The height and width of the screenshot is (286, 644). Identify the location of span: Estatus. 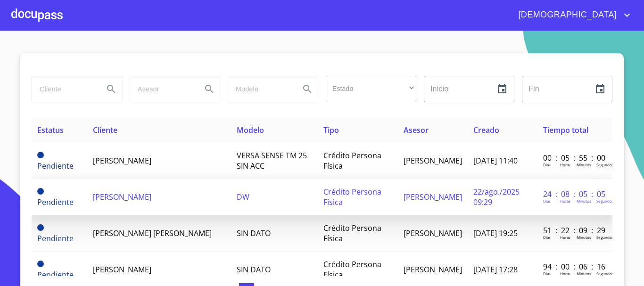
(50, 130).